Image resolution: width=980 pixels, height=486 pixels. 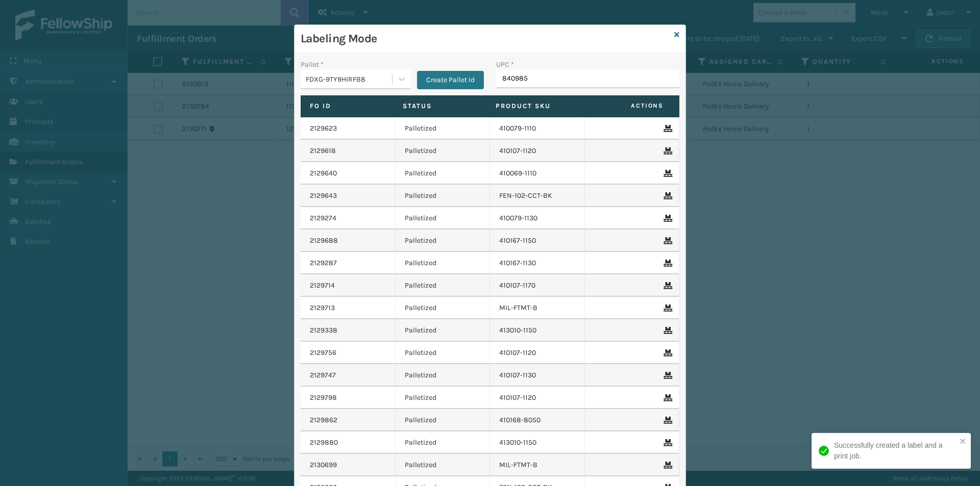 I want to click on label: UPC, so click(x=505, y=64).